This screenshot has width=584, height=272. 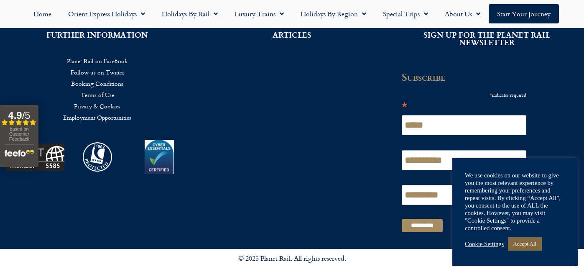 What do you see at coordinates (97, 106) in the screenshot?
I see `a: Privacy & Cookies` at bounding box center [97, 106].